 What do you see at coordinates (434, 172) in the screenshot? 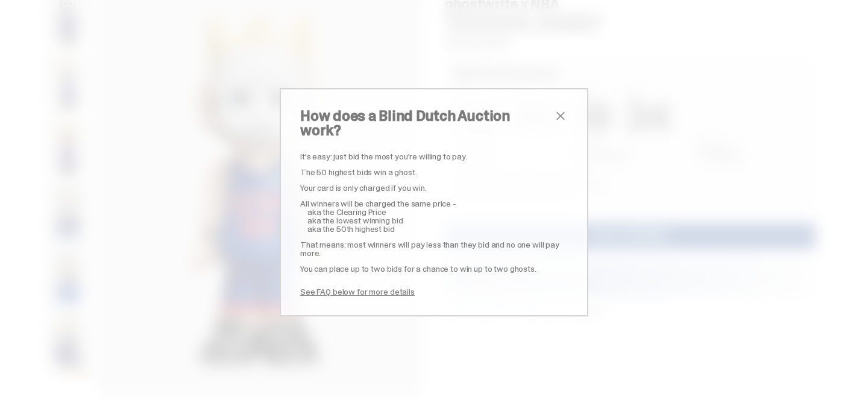
I see `p: The 50 highest bids win a ghost.` at bounding box center [434, 172].